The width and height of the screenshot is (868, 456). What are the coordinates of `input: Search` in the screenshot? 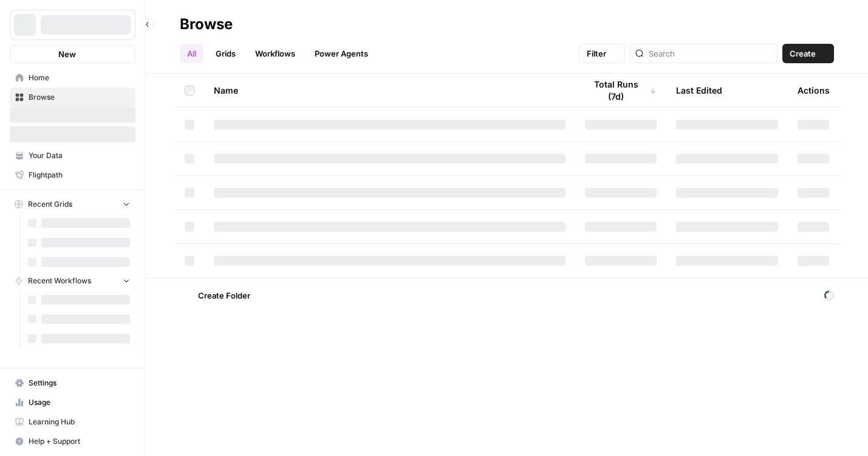 It's located at (710, 54).